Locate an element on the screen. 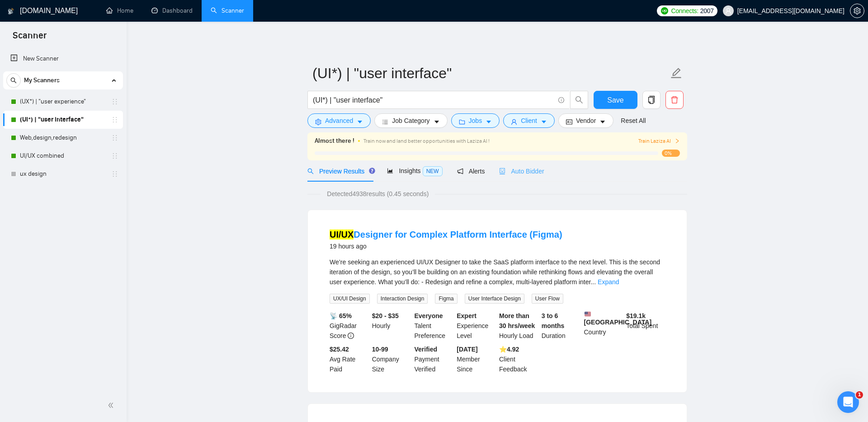 The height and width of the screenshot is (422, 868). b: 📡 65% is located at coordinates (340, 315).